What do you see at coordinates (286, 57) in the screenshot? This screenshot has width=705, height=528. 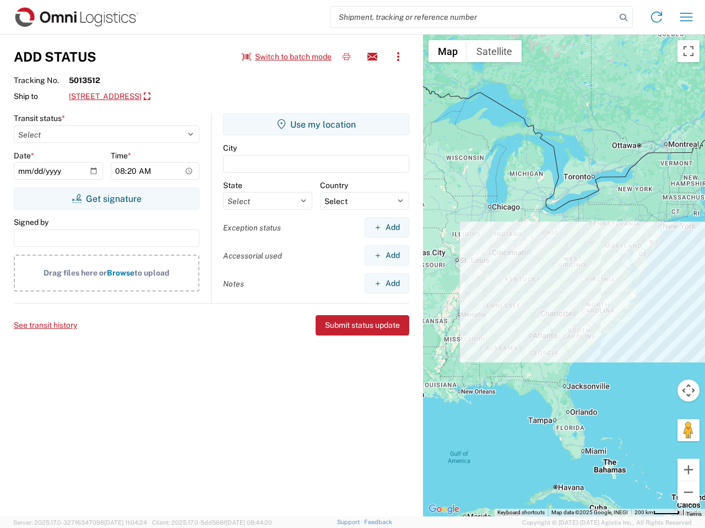 I see `button: Switch to batch mode` at bounding box center [286, 57].